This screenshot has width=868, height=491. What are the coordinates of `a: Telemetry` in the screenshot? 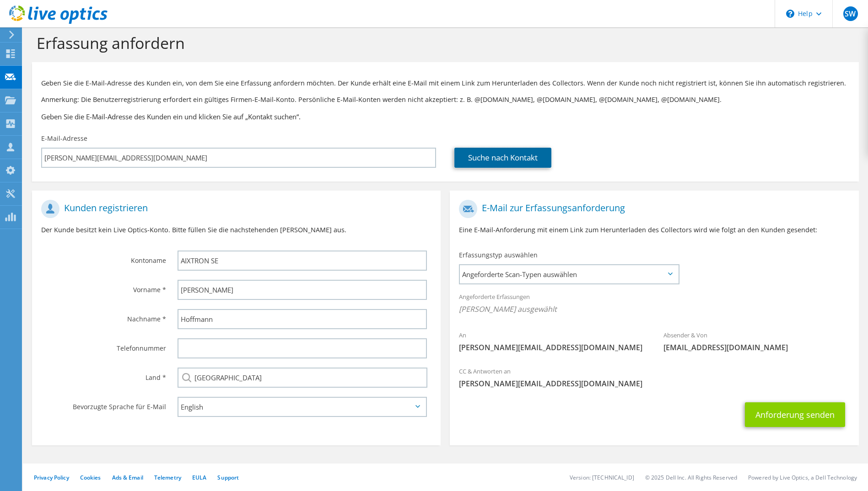 It's located at (168, 477).